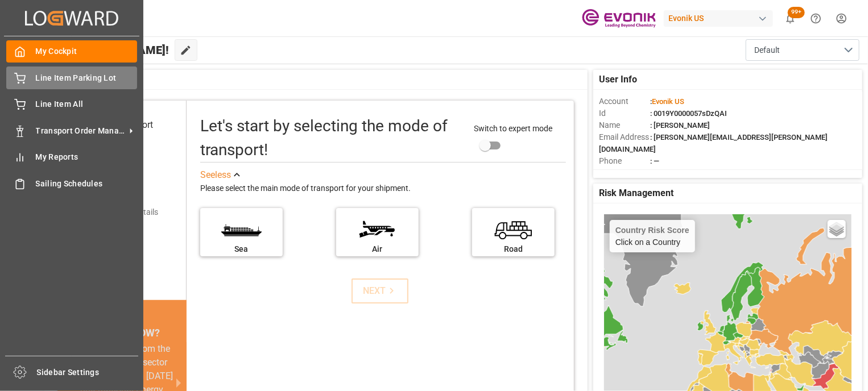 The width and height of the screenshot is (868, 391). What do you see at coordinates (380, 291) in the screenshot?
I see `div: NEXT` at bounding box center [380, 291].